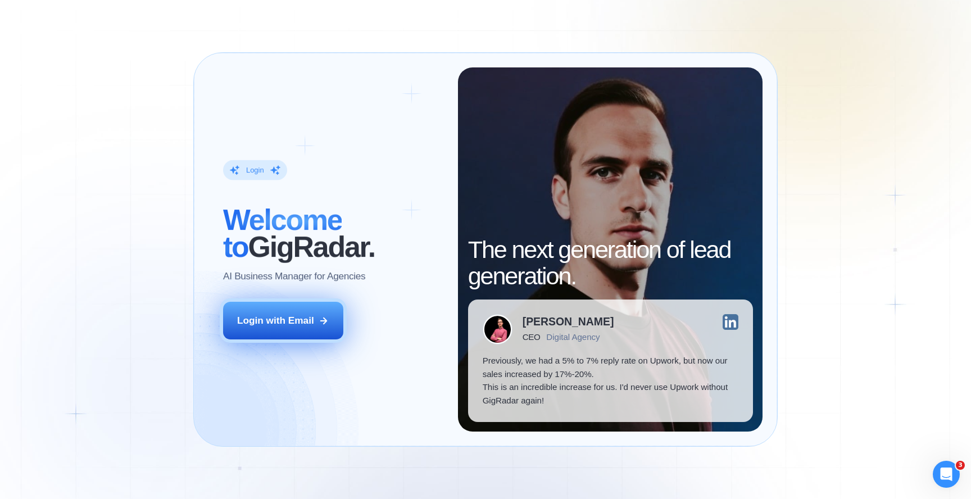 The height and width of the screenshot is (499, 971). I want to click on div: Login with Email, so click(275, 321).